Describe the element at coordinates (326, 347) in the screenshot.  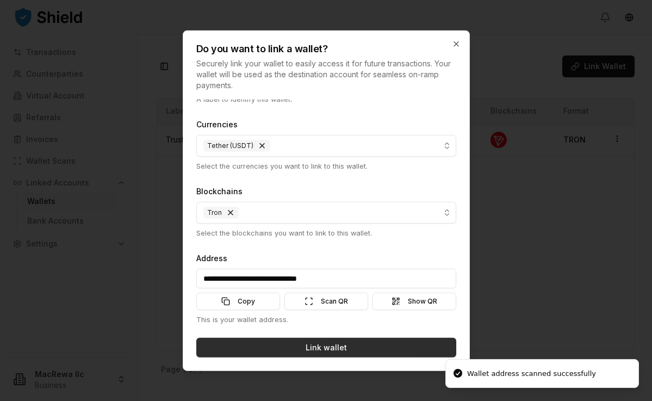
I see `button: Link wallet` at that location.